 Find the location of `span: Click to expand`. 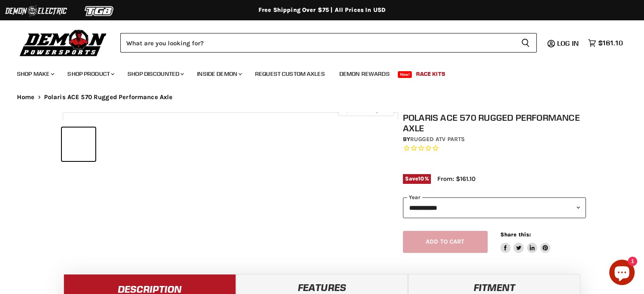

span: Click to expand is located at coordinates (366, 110).